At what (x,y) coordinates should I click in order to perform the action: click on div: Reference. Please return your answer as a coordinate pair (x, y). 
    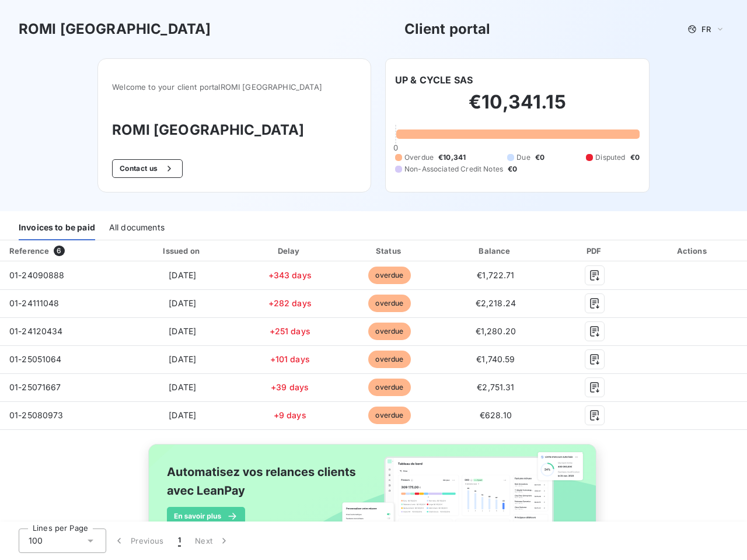
    Looking at the image, I should click on (29, 251).